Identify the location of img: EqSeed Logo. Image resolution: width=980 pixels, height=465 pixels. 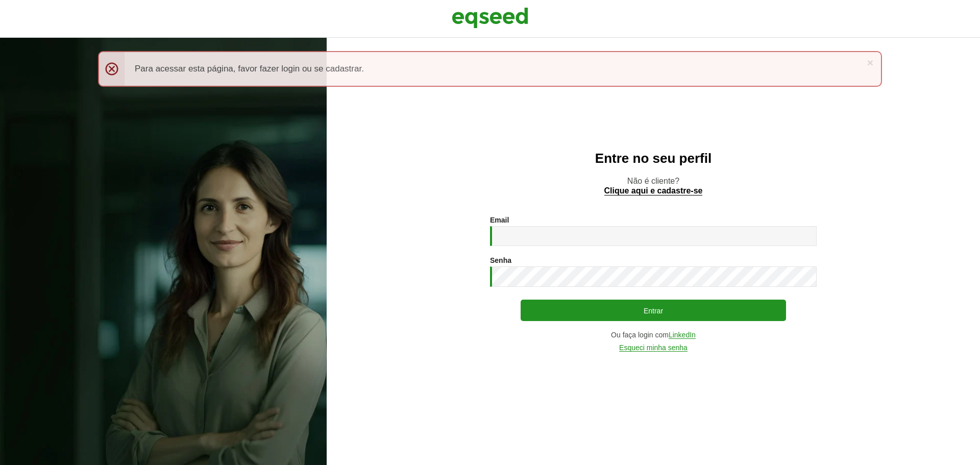
(490, 18).